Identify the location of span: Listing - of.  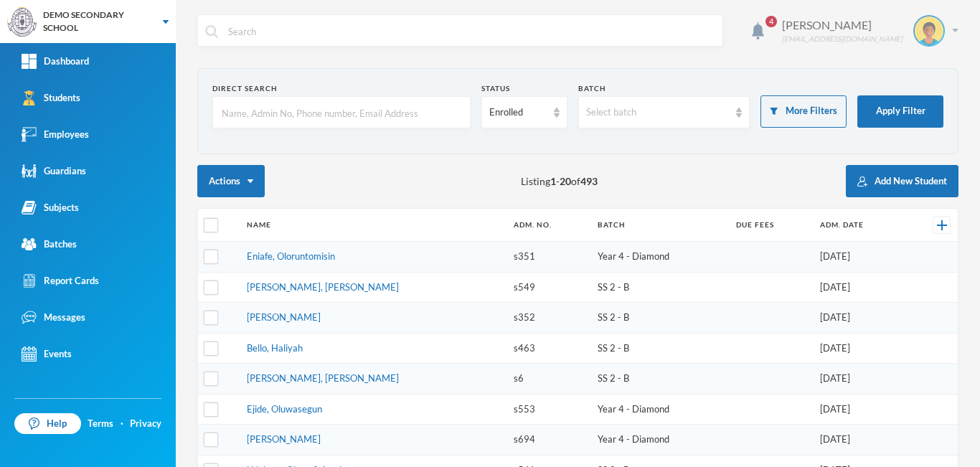
(559, 180).